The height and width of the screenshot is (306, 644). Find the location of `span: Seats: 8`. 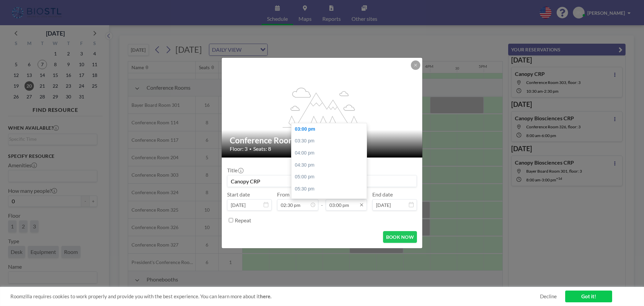

span: Seats: 8 is located at coordinates (262, 149).